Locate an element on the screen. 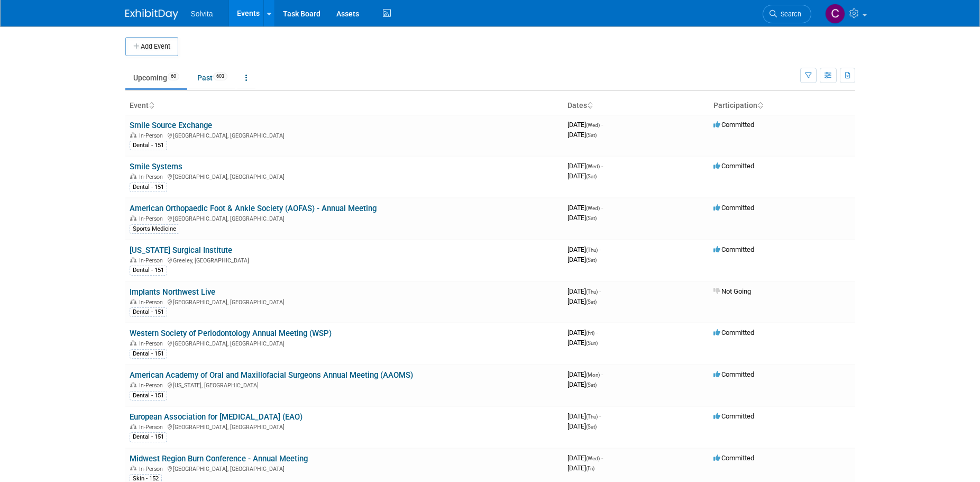 The image size is (980, 482). a: Upcoming60 is located at coordinates (156, 78).